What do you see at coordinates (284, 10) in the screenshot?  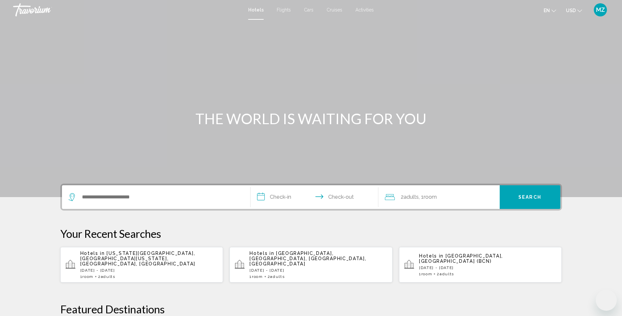 I see `span: Flights` at bounding box center [284, 10].